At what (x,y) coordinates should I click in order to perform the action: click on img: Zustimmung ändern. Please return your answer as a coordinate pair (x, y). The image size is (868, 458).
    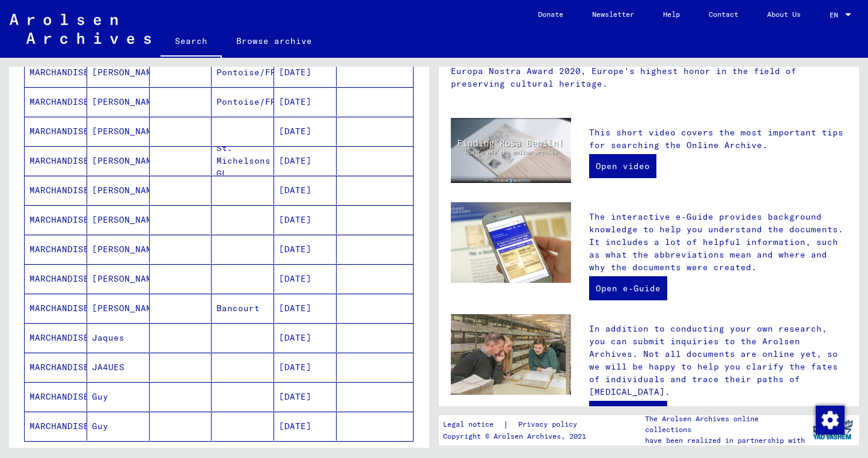
    Looking at the image, I should click on (830, 420).